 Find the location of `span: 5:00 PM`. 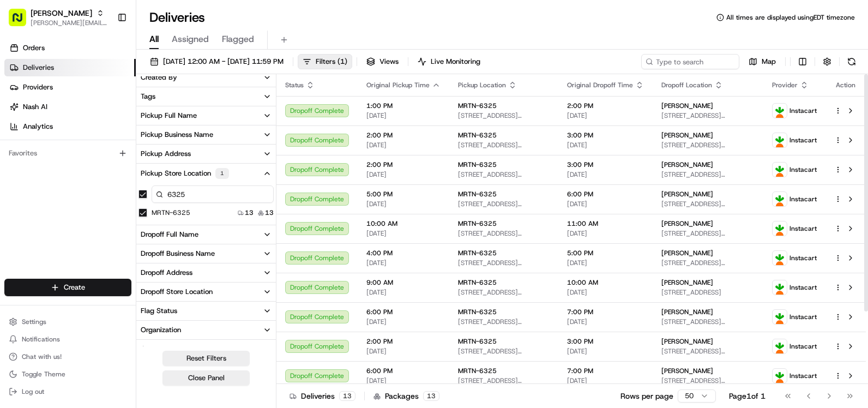

span: 5:00 PM is located at coordinates (403, 194).